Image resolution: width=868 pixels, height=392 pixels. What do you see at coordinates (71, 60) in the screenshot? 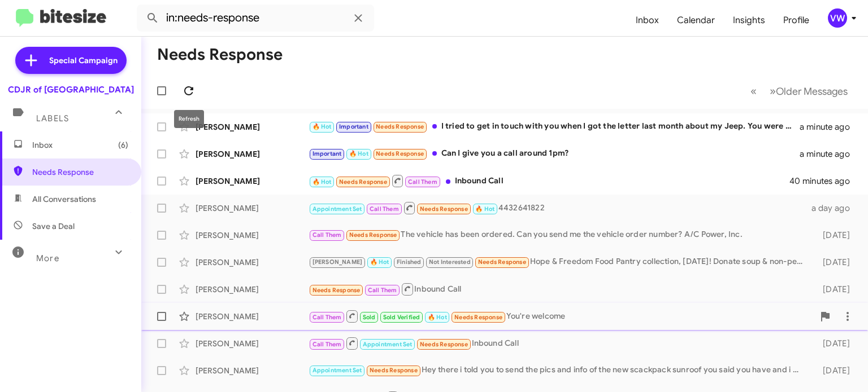
I see `a: Special Campaign` at bounding box center [71, 60].